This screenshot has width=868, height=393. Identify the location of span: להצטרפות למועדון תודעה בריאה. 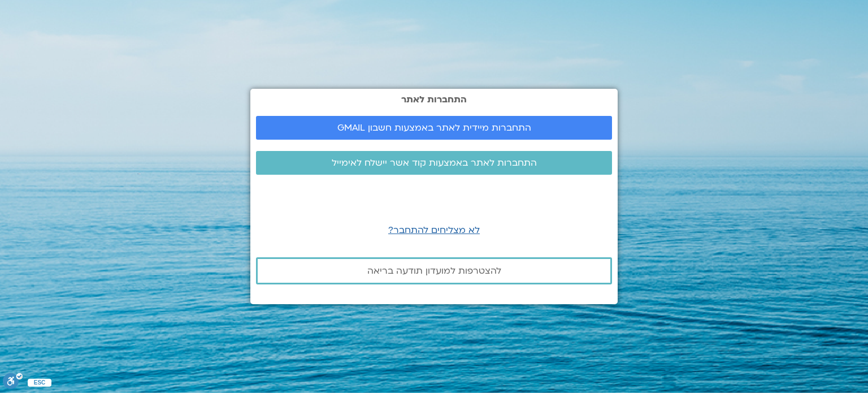
(434, 271).